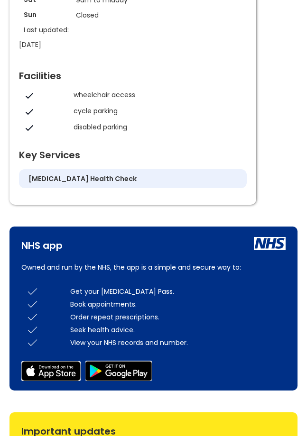 This screenshot has height=436, width=307. I want to click on p: Closed, so click(107, 15).